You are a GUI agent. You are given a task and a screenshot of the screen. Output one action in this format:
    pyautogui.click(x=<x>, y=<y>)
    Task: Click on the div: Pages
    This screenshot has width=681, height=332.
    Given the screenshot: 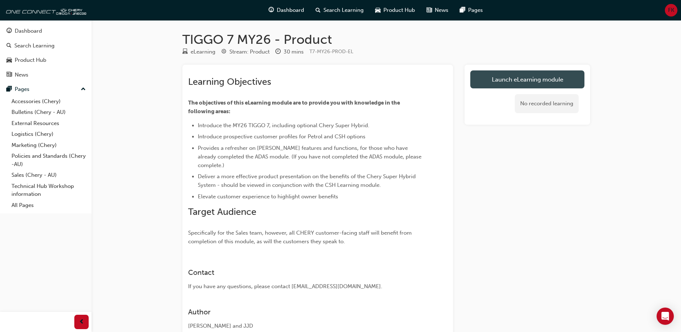 What is the action you would take?
    pyautogui.click(x=22, y=89)
    